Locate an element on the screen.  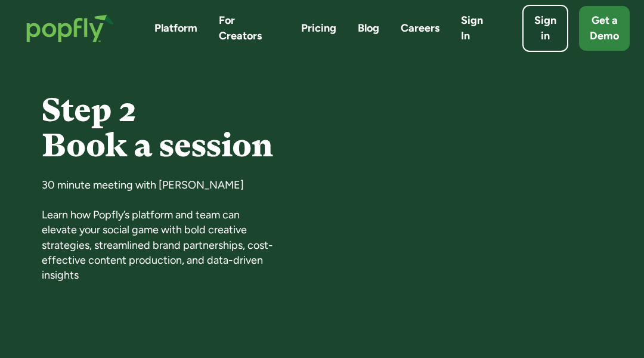
a: Careers is located at coordinates (420, 28).